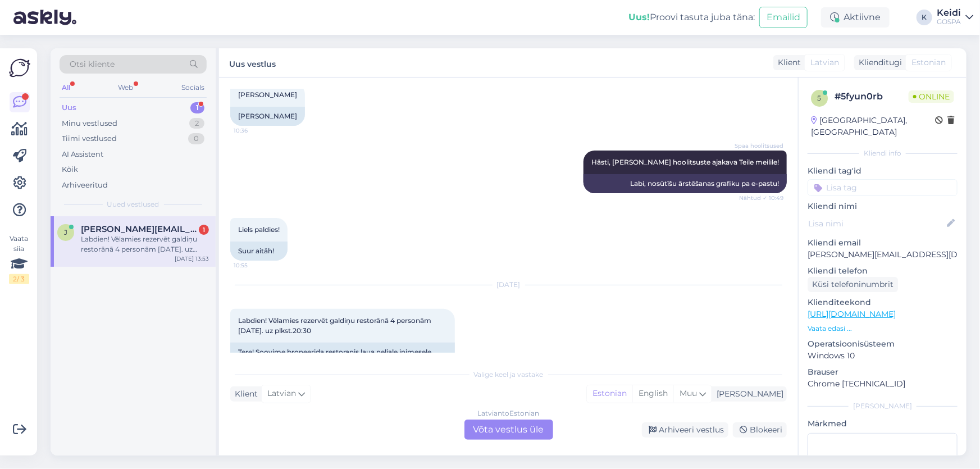  What do you see at coordinates (70, 169) in the screenshot?
I see `div: Kõik` at bounding box center [70, 169].